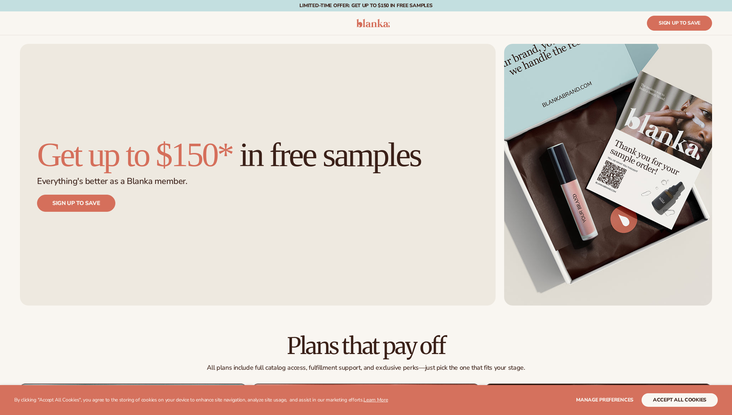 This screenshot has width=732, height=415. What do you see at coordinates (680, 400) in the screenshot?
I see `button: accept all cookies` at bounding box center [680, 400].